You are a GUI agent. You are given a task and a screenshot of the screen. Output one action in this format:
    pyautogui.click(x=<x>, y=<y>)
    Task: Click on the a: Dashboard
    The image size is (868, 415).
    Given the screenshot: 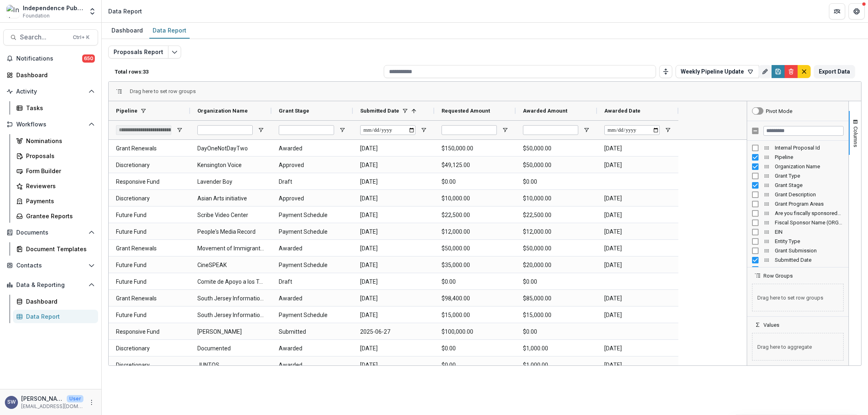 What is the action you would take?
    pyautogui.click(x=127, y=30)
    